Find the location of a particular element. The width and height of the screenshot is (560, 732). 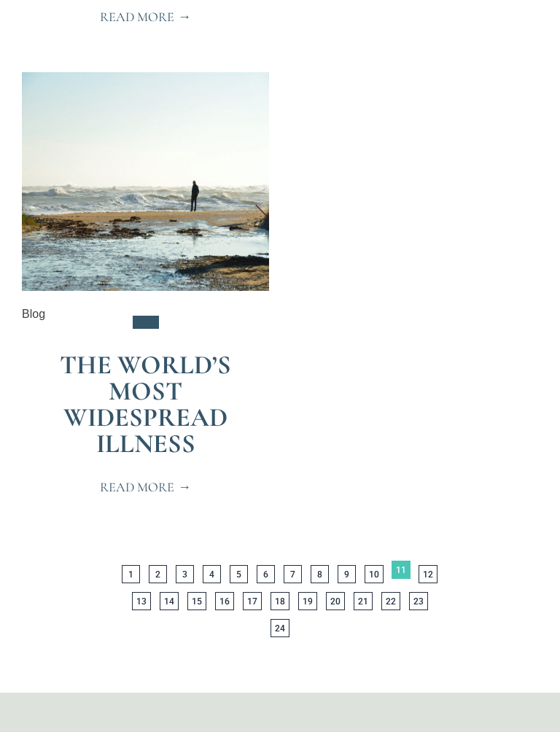

a: 3 is located at coordinates (185, 573).